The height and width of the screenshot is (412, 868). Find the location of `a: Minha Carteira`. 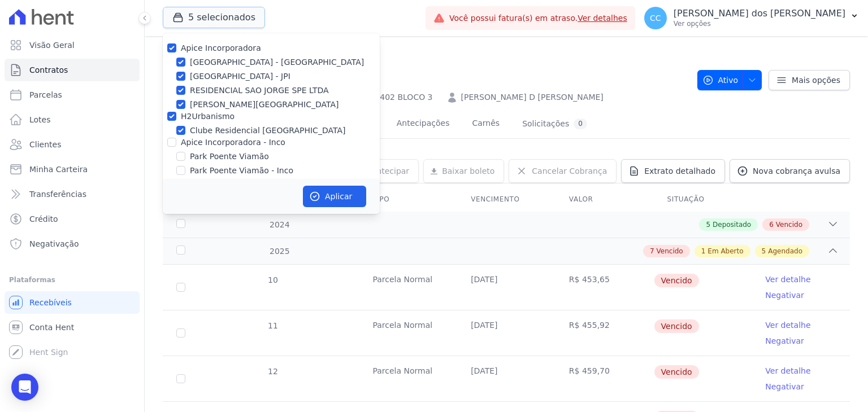

a: Minha Carteira is located at coordinates (72, 169).